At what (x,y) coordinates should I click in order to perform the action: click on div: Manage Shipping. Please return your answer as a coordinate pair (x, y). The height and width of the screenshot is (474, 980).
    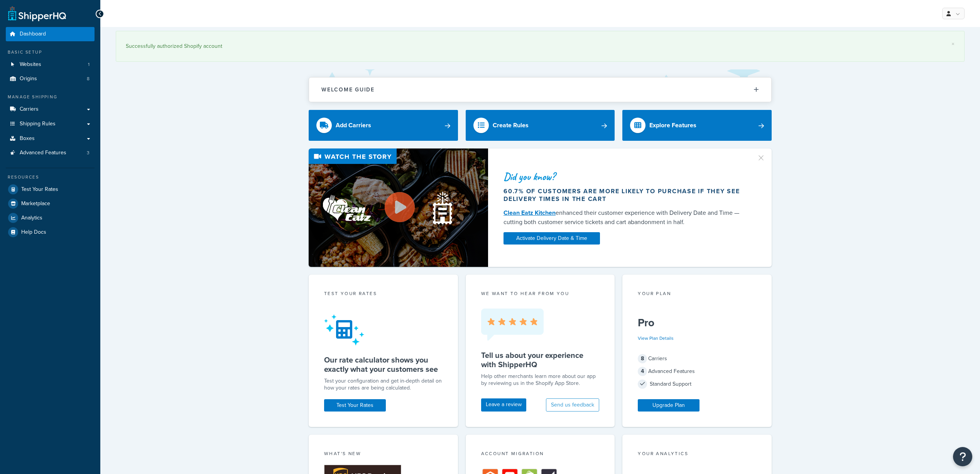
    Looking at the image, I should click on (50, 97).